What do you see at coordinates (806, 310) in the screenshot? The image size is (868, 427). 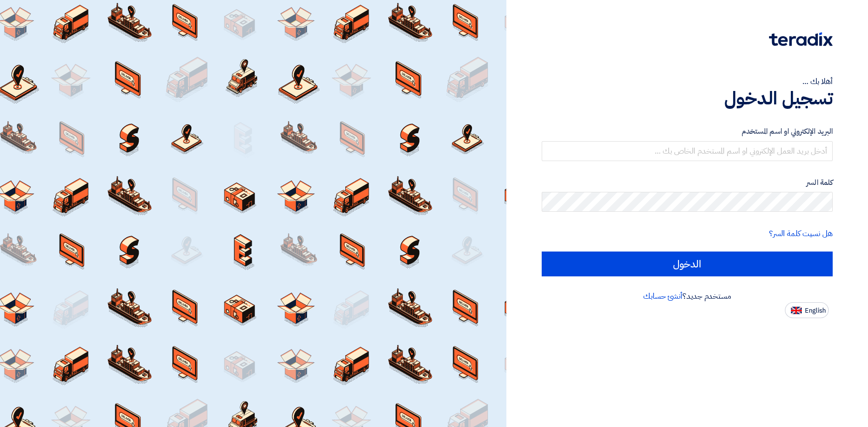 I see `button: English` at bounding box center [806, 310].